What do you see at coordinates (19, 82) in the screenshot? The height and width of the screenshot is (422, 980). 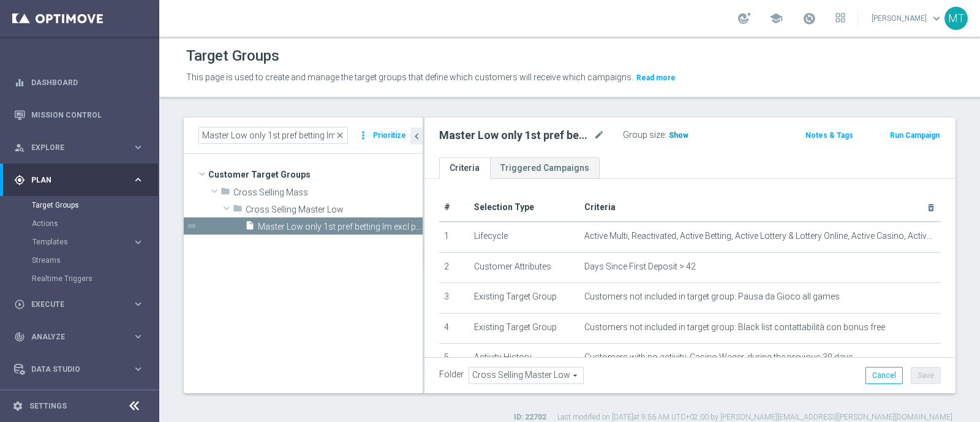 I see `i: equalizer` at bounding box center [19, 82].